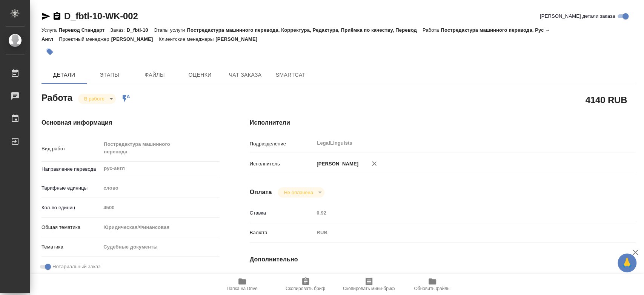 Image resolution: width=644 pixels, height=295 pixels. Describe the element at coordinates (160, 247) in the screenshot. I see `div: Судебные документы` at that location.